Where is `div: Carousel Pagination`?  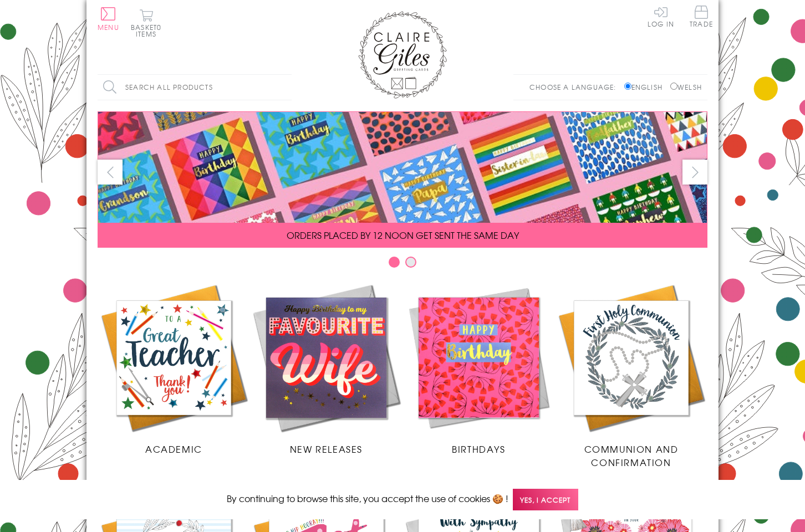 div: Carousel Pagination is located at coordinates (402, 264).